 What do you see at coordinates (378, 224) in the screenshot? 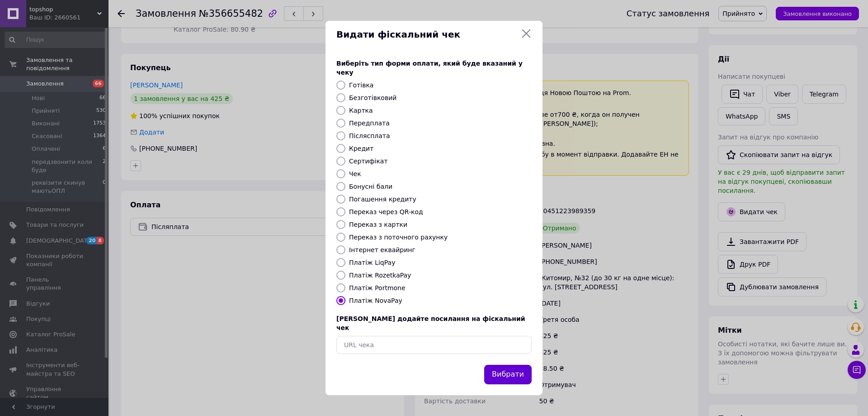
I see `label: Переказ з картки` at bounding box center [378, 224].